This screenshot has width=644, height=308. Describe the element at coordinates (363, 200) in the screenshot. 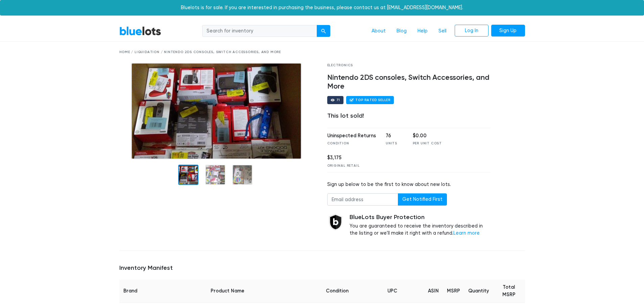

I see `input: Email address` at that location.